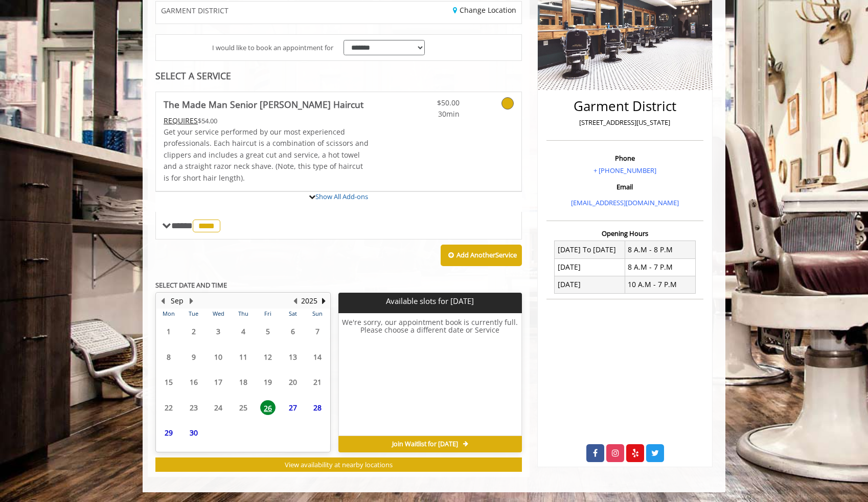 Image resolution: width=868 pixels, height=502 pixels. What do you see at coordinates (292, 314) in the screenshot?
I see `th: Sat` at bounding box center [292, 314].